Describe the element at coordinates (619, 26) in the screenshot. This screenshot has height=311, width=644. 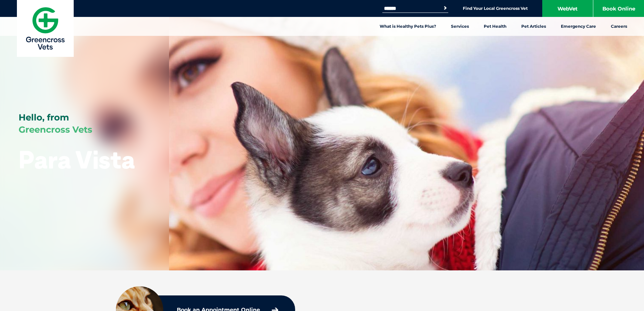
I see `a: Careers` at that location.